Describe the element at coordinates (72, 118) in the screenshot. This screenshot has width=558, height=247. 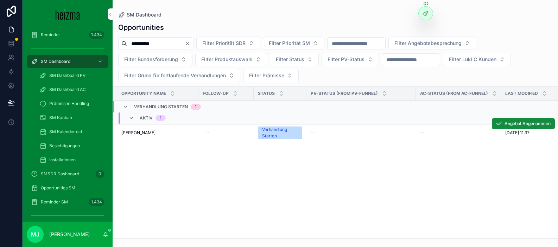
I see `a: SM Kanban` at that location.